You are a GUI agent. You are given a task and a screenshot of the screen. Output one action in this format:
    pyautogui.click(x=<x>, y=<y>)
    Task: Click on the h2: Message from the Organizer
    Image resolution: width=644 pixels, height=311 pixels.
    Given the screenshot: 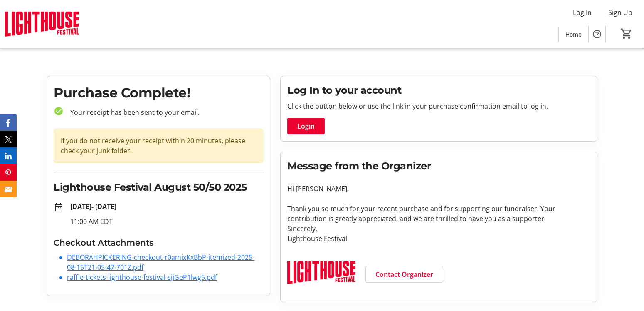 What is the action you would take?
    pyautogui.click(x=438, y=166)
    